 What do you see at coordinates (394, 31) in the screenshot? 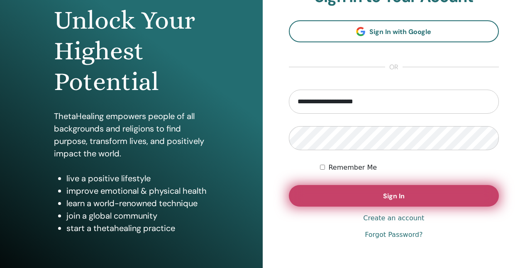
I see `a: Sign In with Google` at bounding box center [394, 31].